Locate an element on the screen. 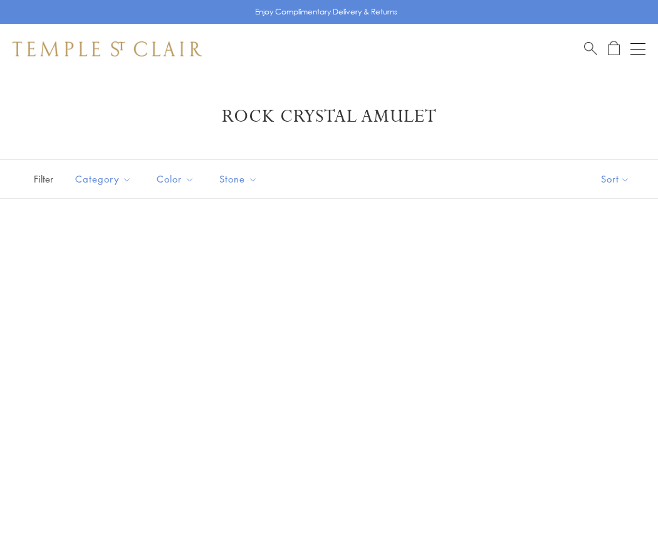 This screenshot has width=658, height=557. span: Stone is located at coordinates (240, 179).